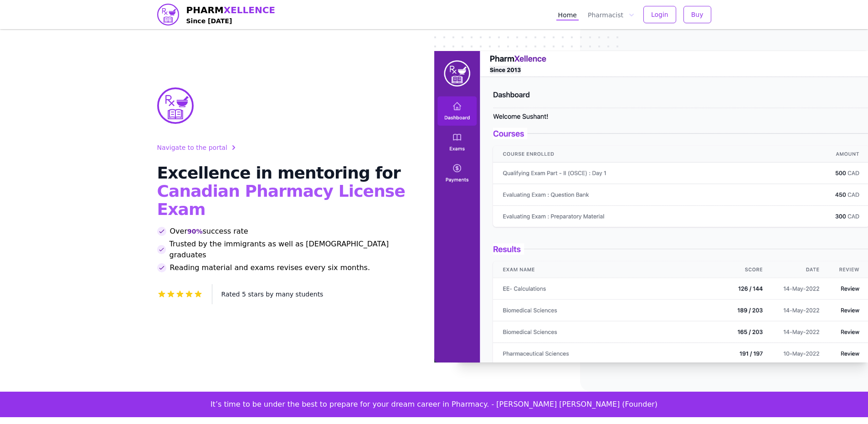 The image size is (868, 424). I want to click on button: Pharmacist, so click(611, 14).